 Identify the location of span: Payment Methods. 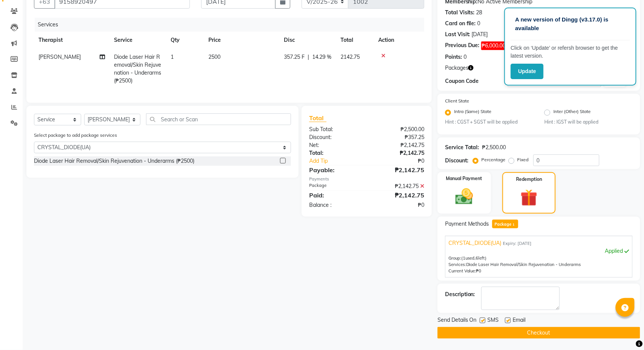
(467, 224).